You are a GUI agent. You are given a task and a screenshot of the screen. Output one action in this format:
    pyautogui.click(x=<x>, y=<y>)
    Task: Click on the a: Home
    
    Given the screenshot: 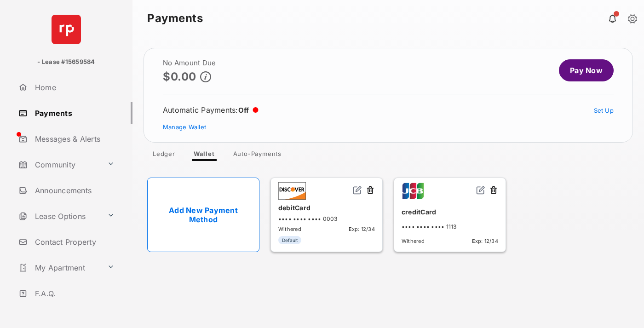 What is the action you would take?
    pyautogui.click(x=74, y=87)
    